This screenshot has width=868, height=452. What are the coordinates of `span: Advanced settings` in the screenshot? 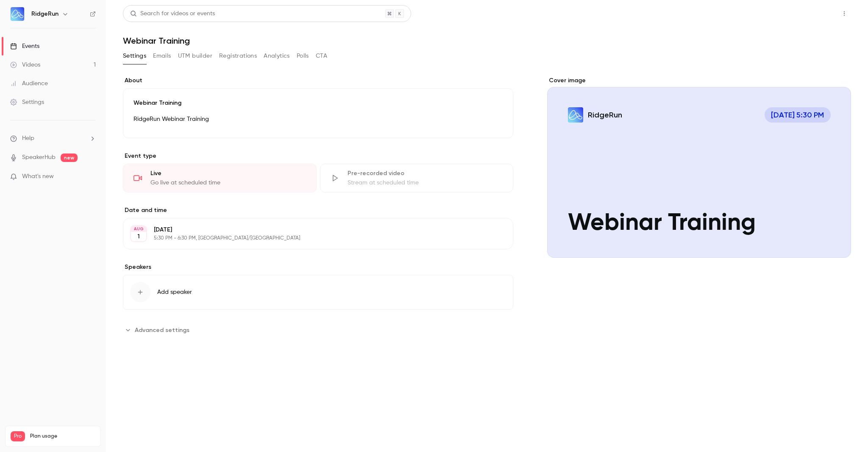 It's located at (162, 330).